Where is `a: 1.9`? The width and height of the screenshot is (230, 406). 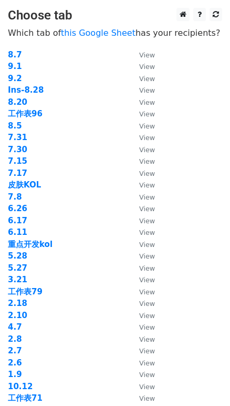
a: 1.9 is located at coordinates (15, 374).